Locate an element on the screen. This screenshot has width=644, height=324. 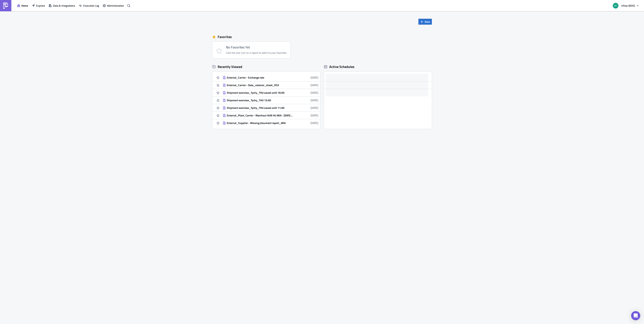
span: Data & Integrations is located at coordinates (64, 5).